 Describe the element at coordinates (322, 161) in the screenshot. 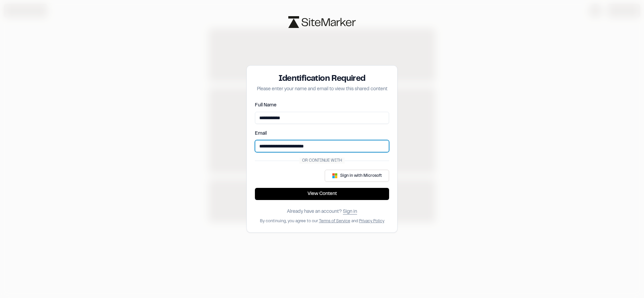

I see `span: Or continue with` at that location.